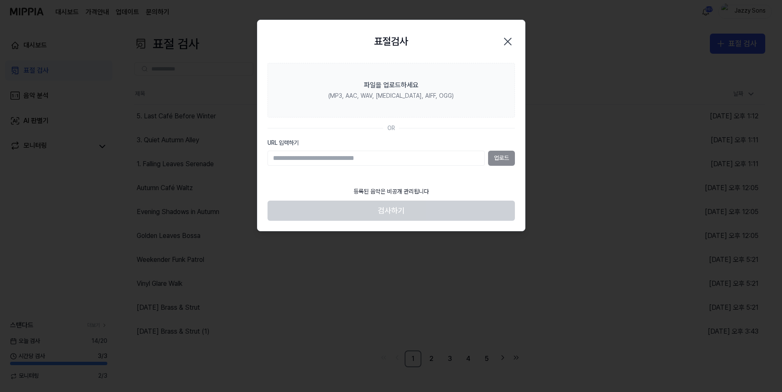  I want to click on div: 등록된 음악은 비공개 관리됩니다, so click(391, 192).